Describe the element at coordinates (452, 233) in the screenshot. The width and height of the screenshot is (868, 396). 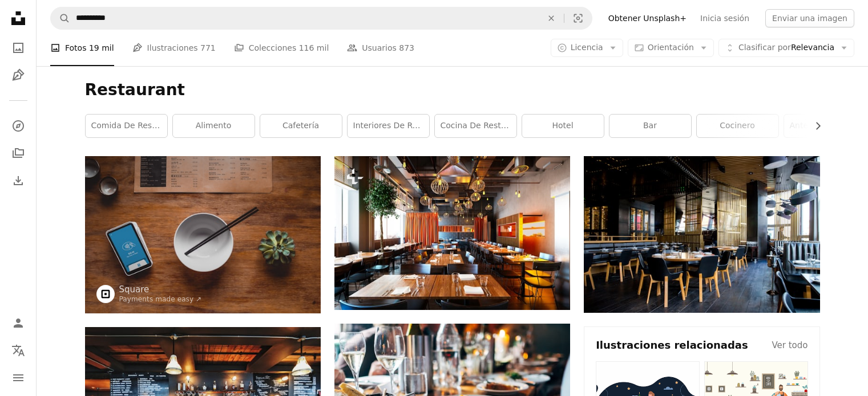
I see `a: Renderizado 3D del interior de un restaurante de lujo` at that location.